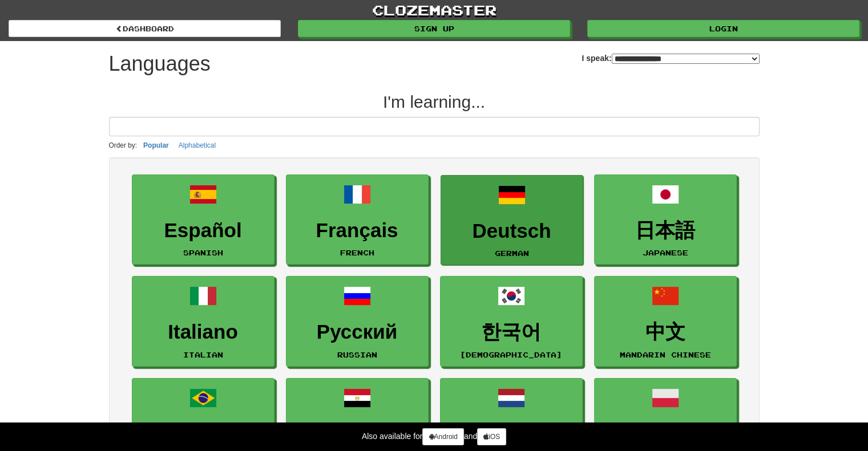 The height and width of the screenshot is (451, 868). Describe the element at coordinates (357, 220) in the screenshot. I see `a: FrançaisFrench` at that location.